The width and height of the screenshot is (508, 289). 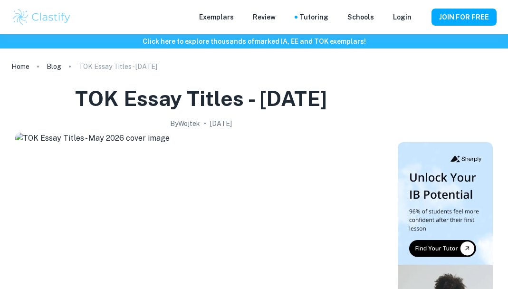 I want to click on div: Tutoring, so click(x=314, y=17).